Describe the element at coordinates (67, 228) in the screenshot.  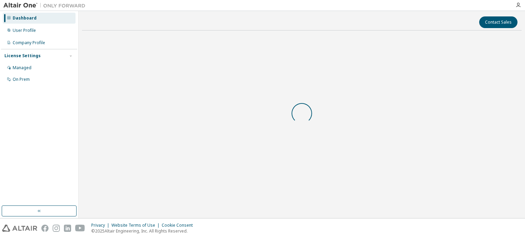
I see `img: linkedin.svg` at that location.